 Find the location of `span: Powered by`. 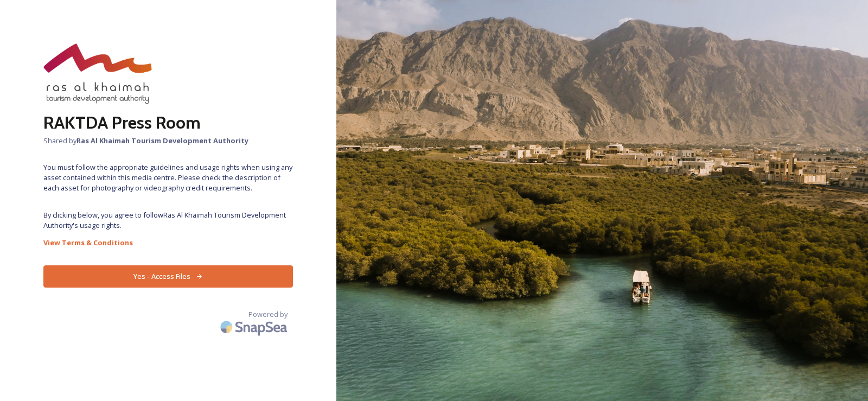

span: Powered by is located at coordinates (268, 314).